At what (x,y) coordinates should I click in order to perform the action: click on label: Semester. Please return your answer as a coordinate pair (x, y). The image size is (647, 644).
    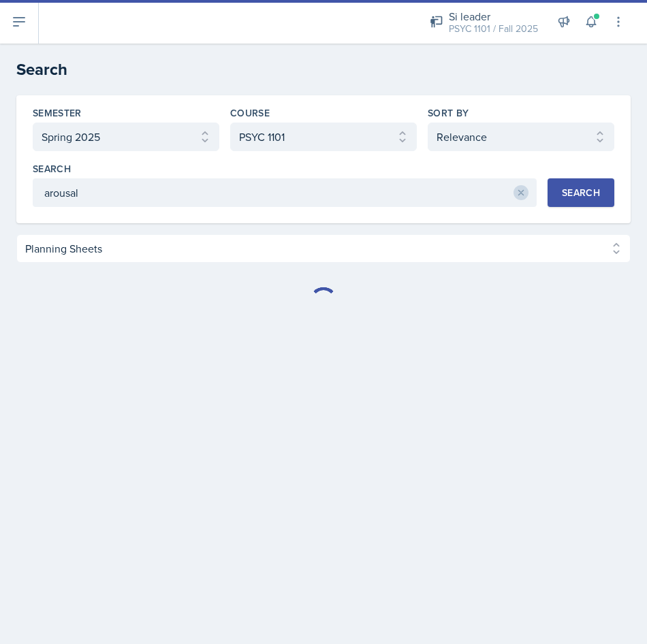
    Looking at the image, I should click on (57, 113).